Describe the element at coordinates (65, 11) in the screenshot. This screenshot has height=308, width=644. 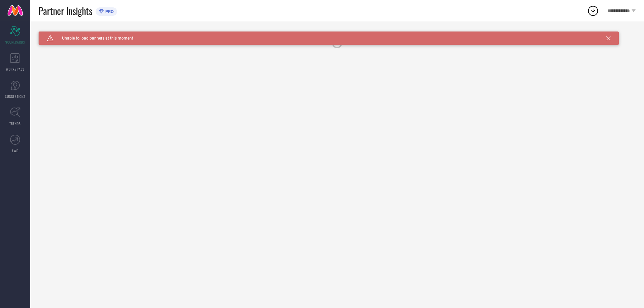
I see `span: Partner Insights` at that location.